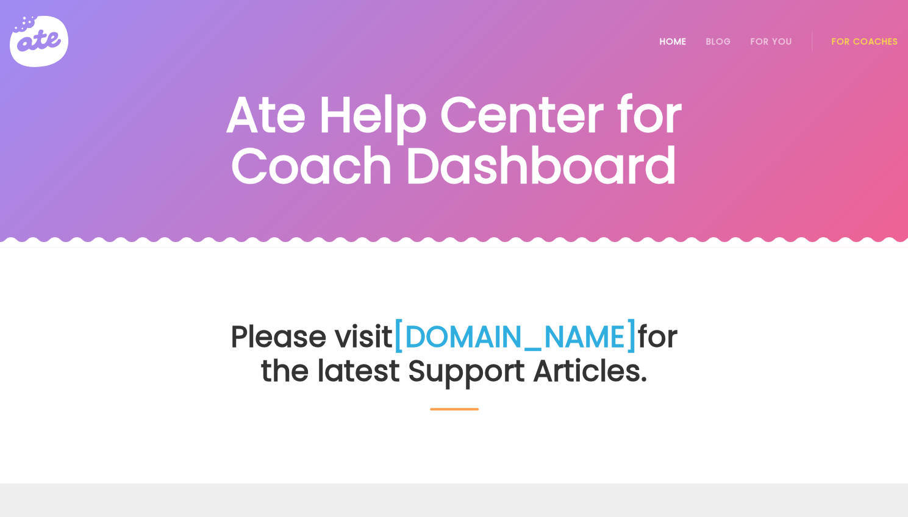 The image size is (908, 517). I want to click on a: Home, so click(673, 41).